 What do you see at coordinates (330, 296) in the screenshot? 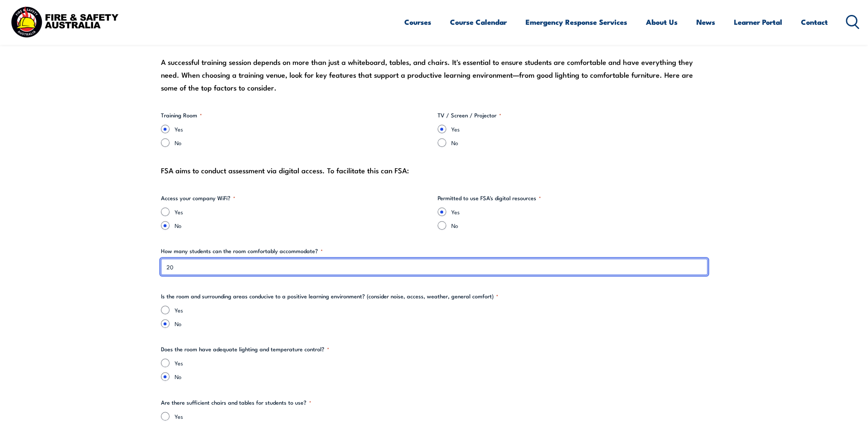
I see `legend: Is the room and surrounding areas conducive to a positive learning environment? (consider noise, ...` at bounding box center [330, 296].